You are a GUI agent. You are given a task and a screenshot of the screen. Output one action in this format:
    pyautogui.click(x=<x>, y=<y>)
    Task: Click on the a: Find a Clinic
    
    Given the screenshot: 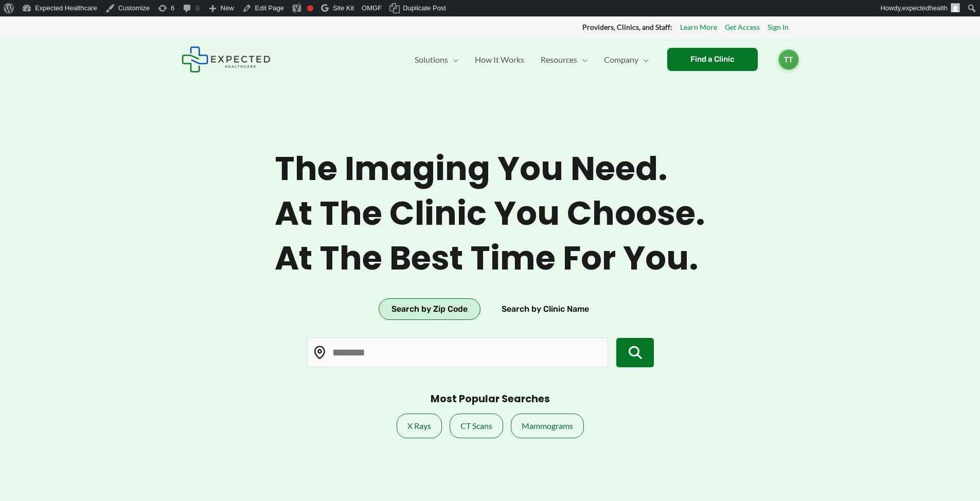 What is the action you would take?
    pyautogui.click(x=713, y=59)
    